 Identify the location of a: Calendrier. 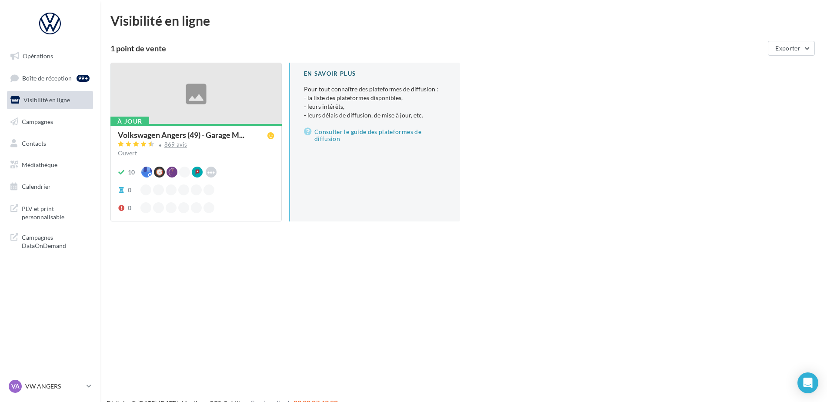
(50, 186).